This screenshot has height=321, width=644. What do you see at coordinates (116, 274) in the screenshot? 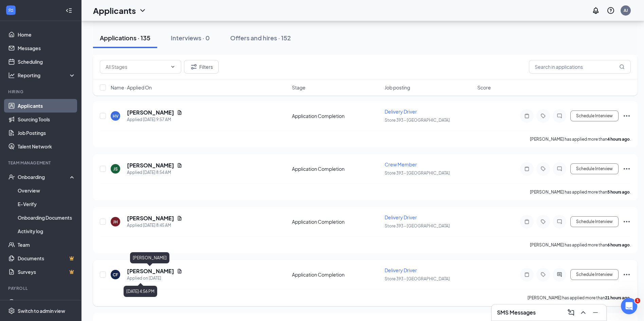
I see `div: CF` at bounding box center [116, 274].